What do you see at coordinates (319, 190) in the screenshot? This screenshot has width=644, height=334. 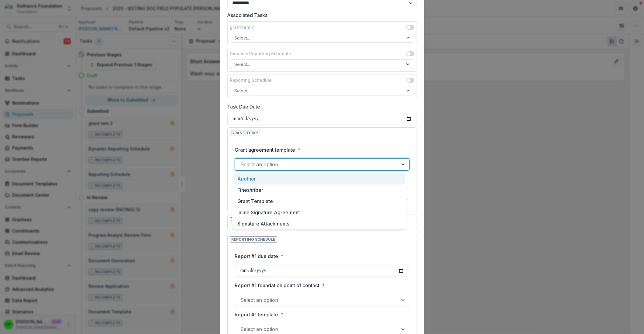 I see `div: Fineshriber` at bounding box center [319, 190].